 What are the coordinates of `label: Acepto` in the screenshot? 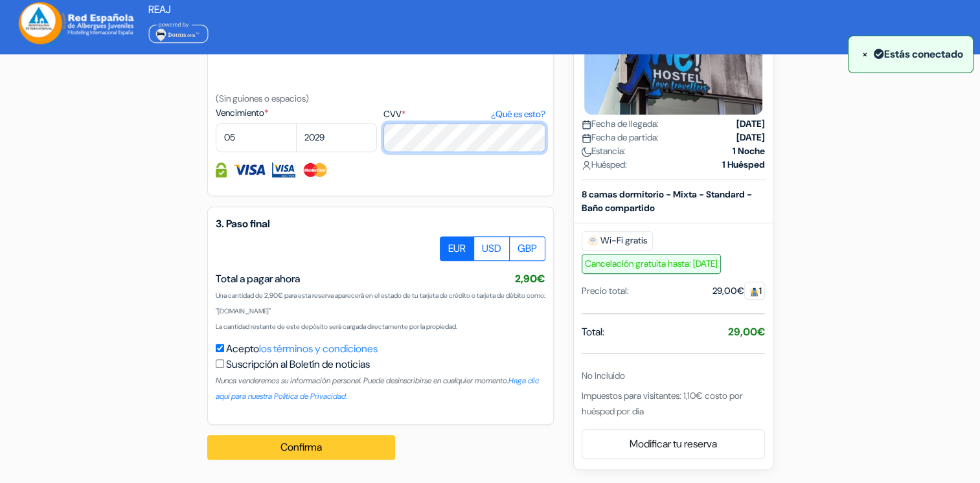 It's located at (301, 349).